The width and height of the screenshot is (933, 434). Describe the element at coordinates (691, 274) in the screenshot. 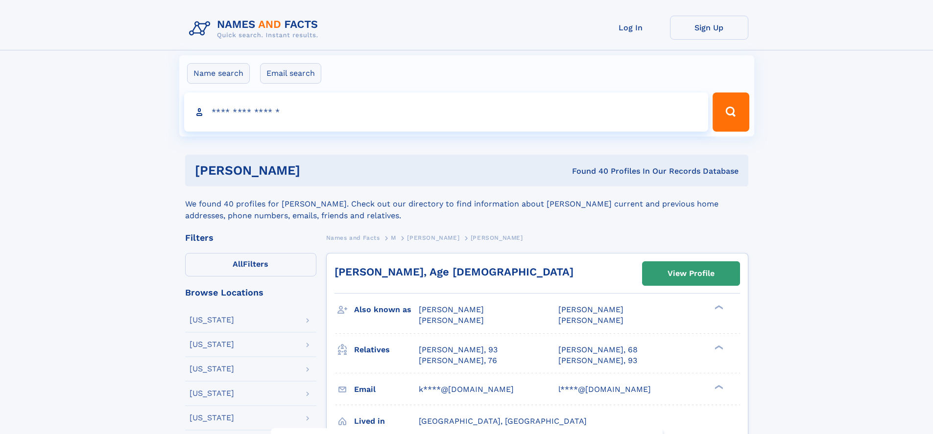

I see `div: View Profile` at that location.